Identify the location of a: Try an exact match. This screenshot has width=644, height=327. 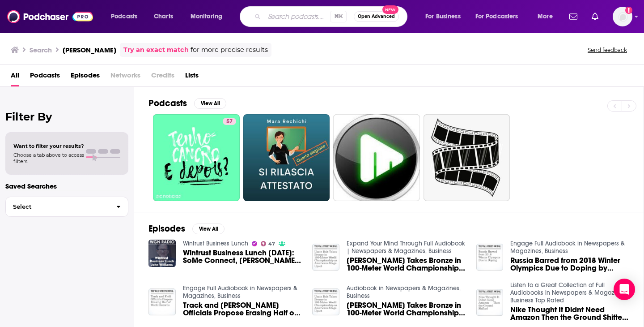
(156, 49).